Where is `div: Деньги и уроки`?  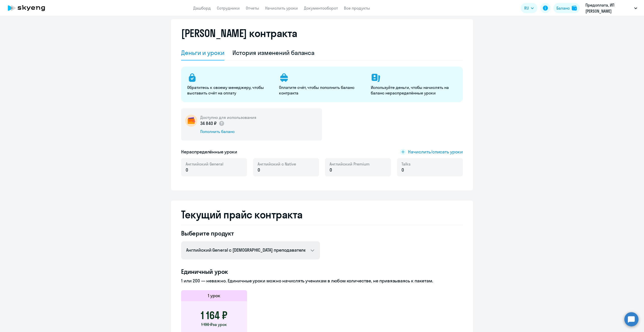
div: Деньги и уроки is located at coordinates (203, 52).